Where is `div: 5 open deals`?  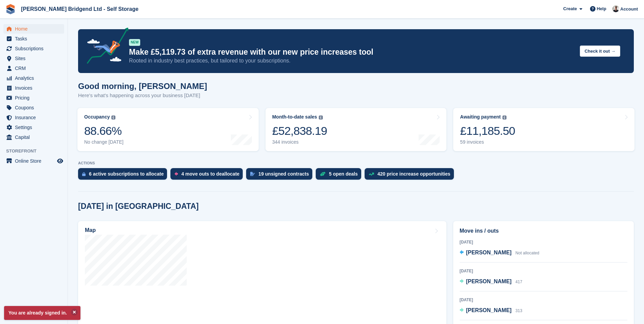 div: 5 open deals is located at coordinates (343, 174).